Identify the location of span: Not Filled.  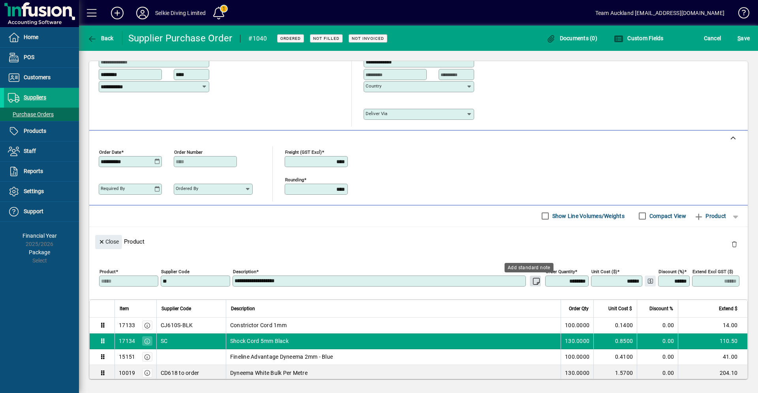
(326, 38).